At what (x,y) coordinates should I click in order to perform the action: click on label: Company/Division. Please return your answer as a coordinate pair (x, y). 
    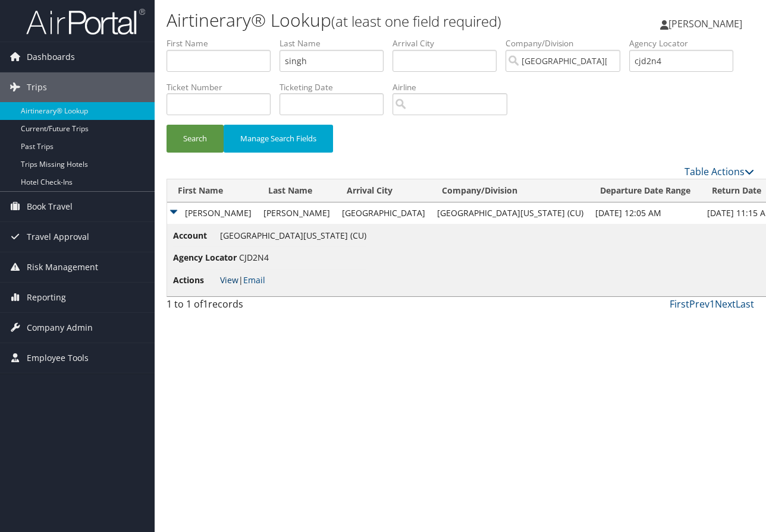
    Looking at the image, I should click on (567, 43).